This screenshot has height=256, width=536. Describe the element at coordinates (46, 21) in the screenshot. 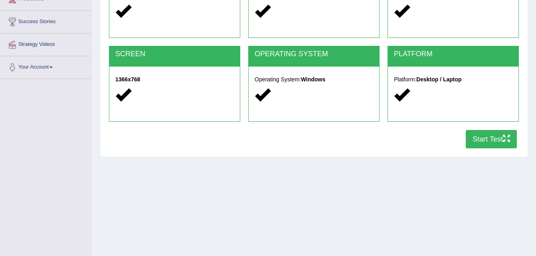

I see `a: Success Stories` at that location.